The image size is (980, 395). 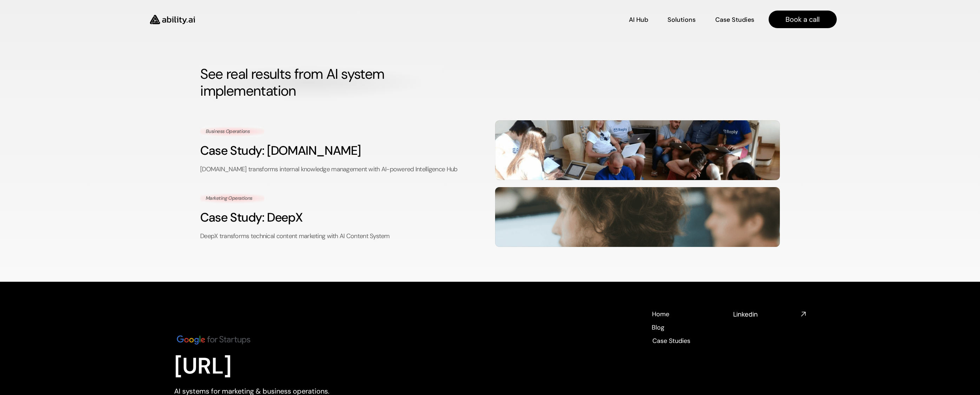 I want to click on a: Marketing OperationsCase Study: DeepXDeepX transforms technical content marketing with AI Content..., so click(x=490, y=217).